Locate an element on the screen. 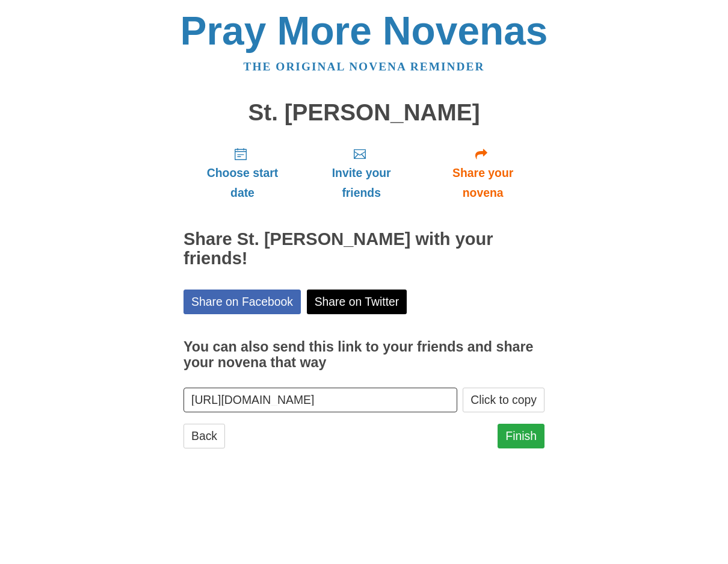 The image size is (728, 564). button: Click to copy is located at coordinates (504, 400).